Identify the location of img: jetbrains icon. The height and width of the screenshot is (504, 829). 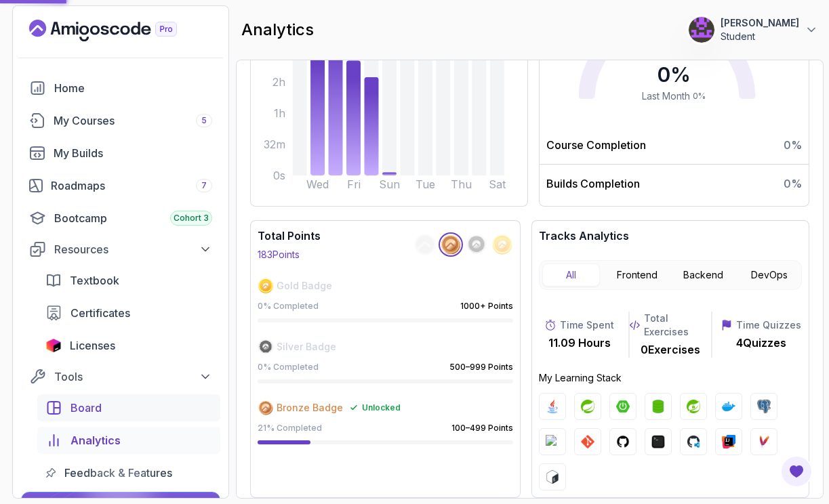
(54, 346).